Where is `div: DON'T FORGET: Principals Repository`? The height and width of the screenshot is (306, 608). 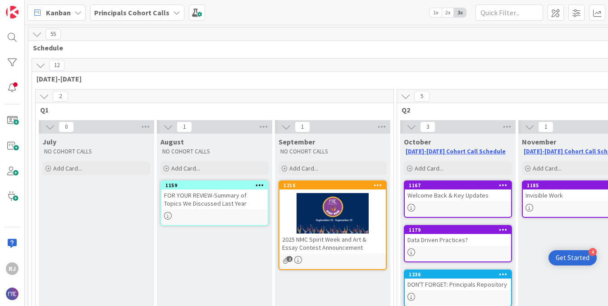 div: DON'T FORGET: Principals Repository is located at coordinates (458, 285).